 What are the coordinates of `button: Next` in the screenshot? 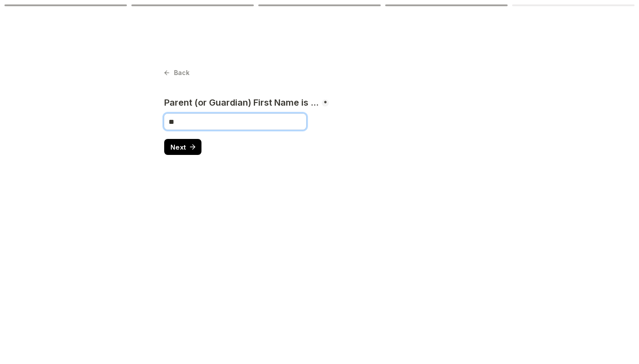 It's located at (183, 147).